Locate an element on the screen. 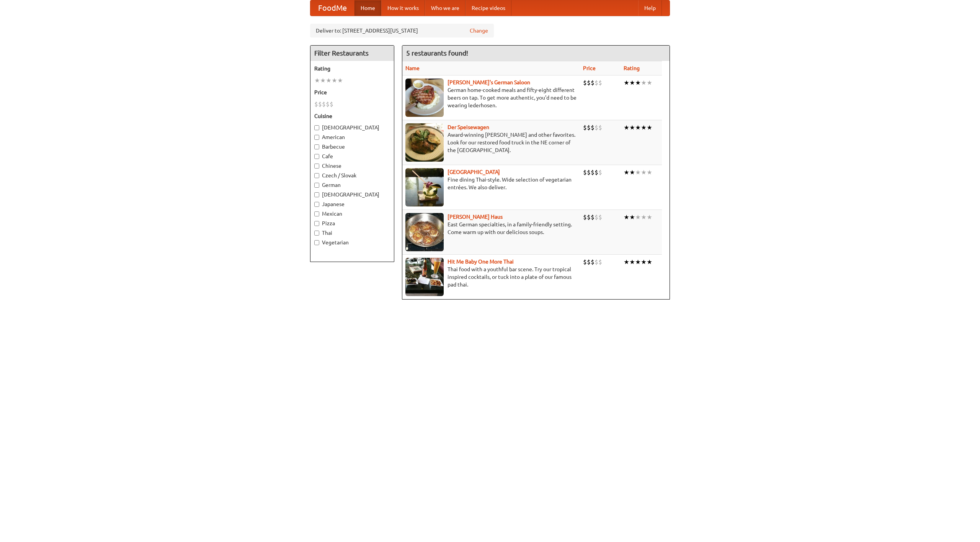 This screenshot has width=980, height=542. a: Change is located at coordinates (479, 30).